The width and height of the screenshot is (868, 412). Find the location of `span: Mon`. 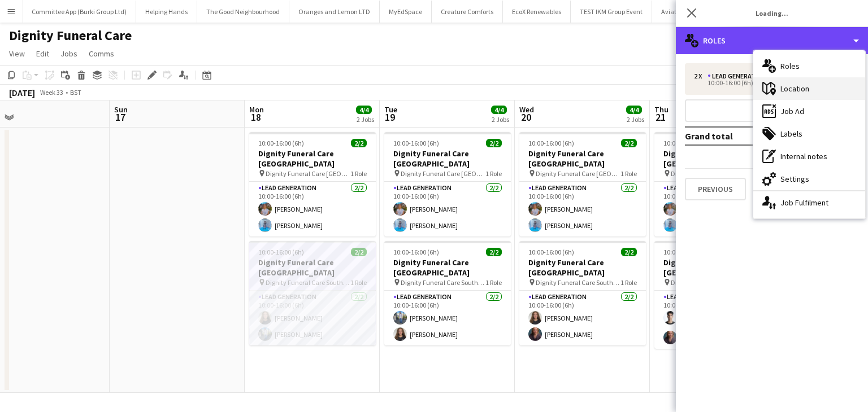

span: Mon is located at coordinates (256, 110).